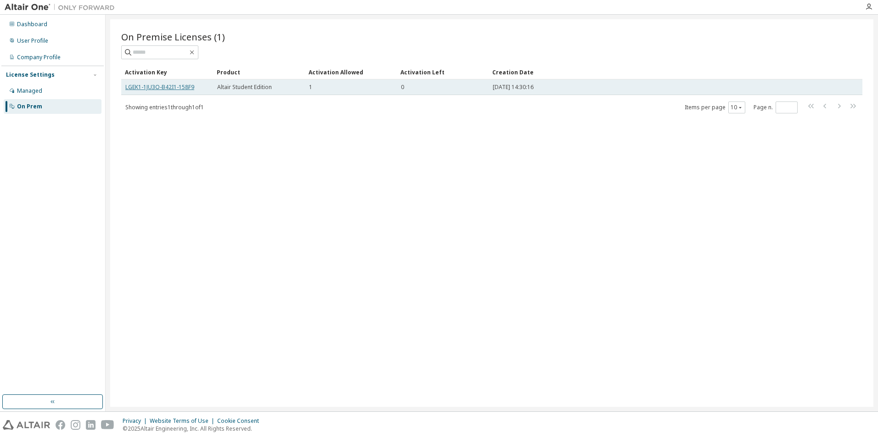  I want to click on div: Dashboard, so click(32, 24).